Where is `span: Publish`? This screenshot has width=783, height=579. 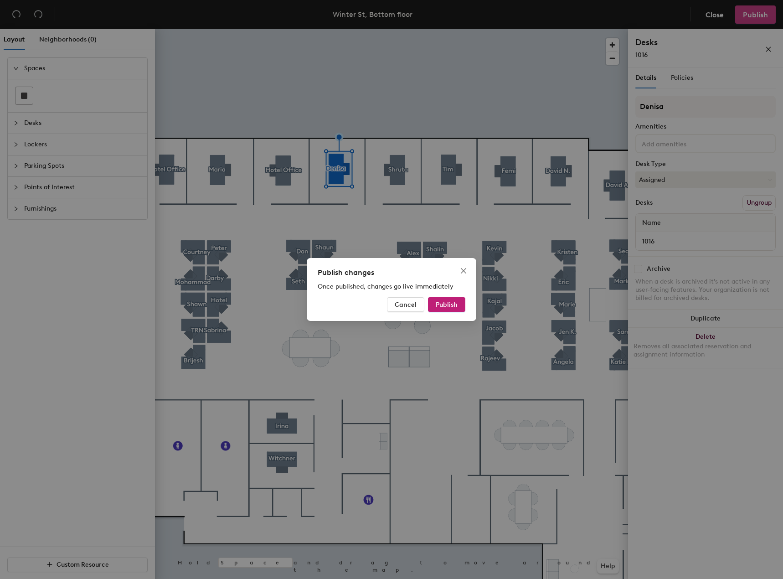 span: Publish is located at coordinates (447, 304).